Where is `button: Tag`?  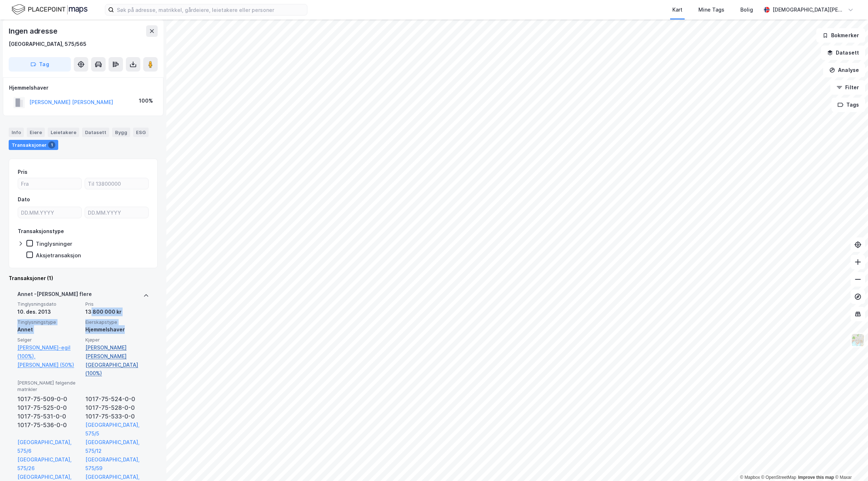
button: Tag is located at coordinates (40, 65).